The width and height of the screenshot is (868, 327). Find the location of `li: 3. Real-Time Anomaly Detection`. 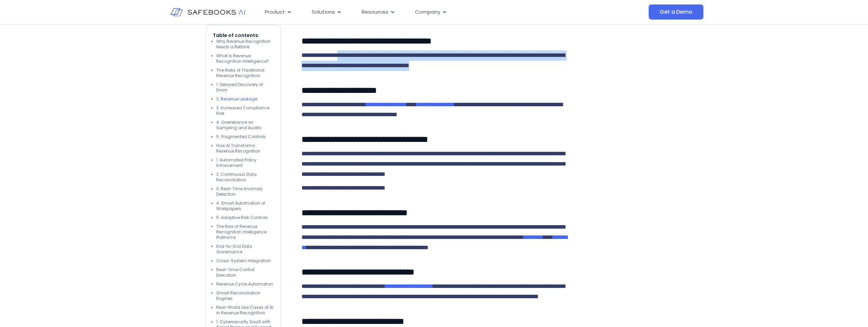

li: 3. Real-Time Anomaly Detection is located at coordinates (245, 192).